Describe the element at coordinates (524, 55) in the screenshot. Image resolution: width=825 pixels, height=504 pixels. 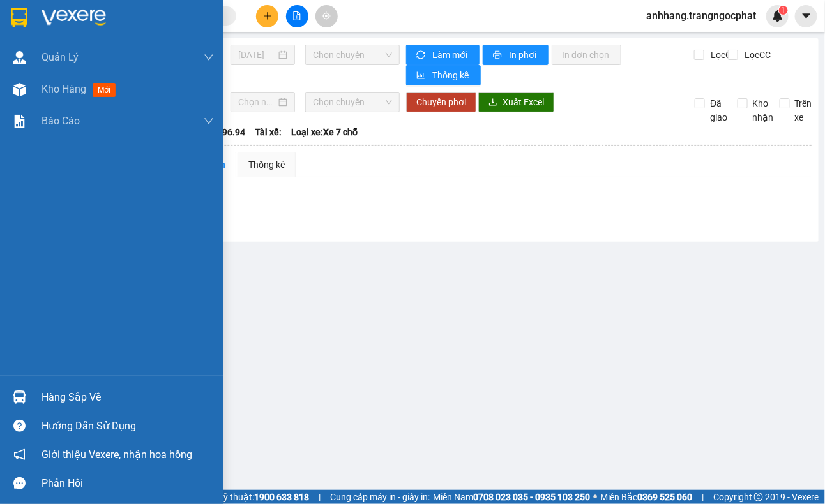
I see `span: In phơi` at that location.